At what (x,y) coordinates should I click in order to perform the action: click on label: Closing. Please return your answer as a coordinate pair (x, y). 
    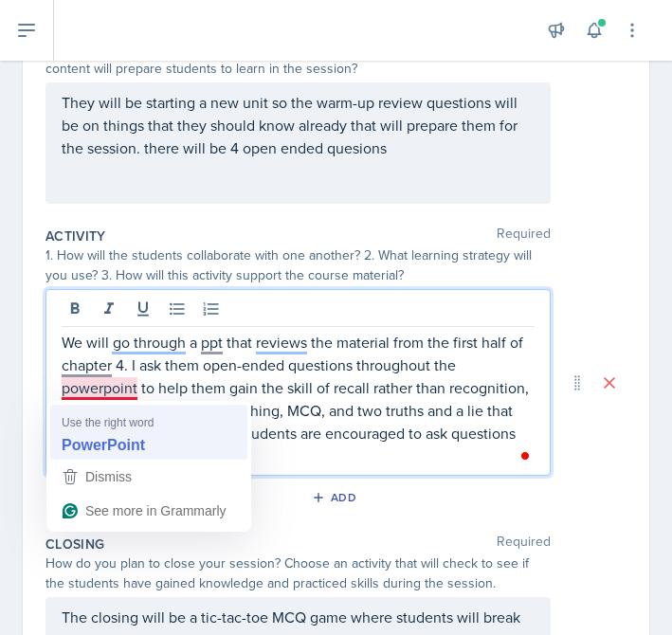
    Looking at the image, I should click on (75, 544).